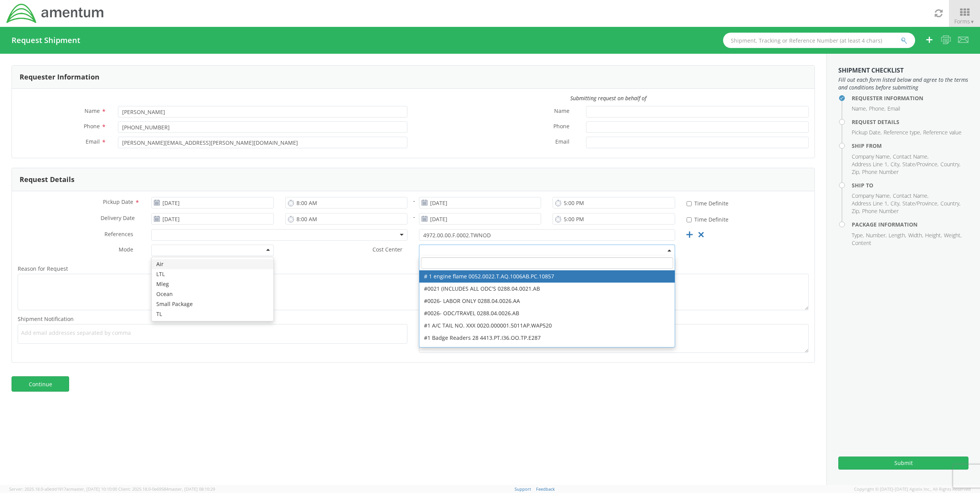 This screenshot has width=980, height=493. Describe the element at coordinates (212, 333) in the screenshot. I see `span: Add email addresses separated by comma` at that location.